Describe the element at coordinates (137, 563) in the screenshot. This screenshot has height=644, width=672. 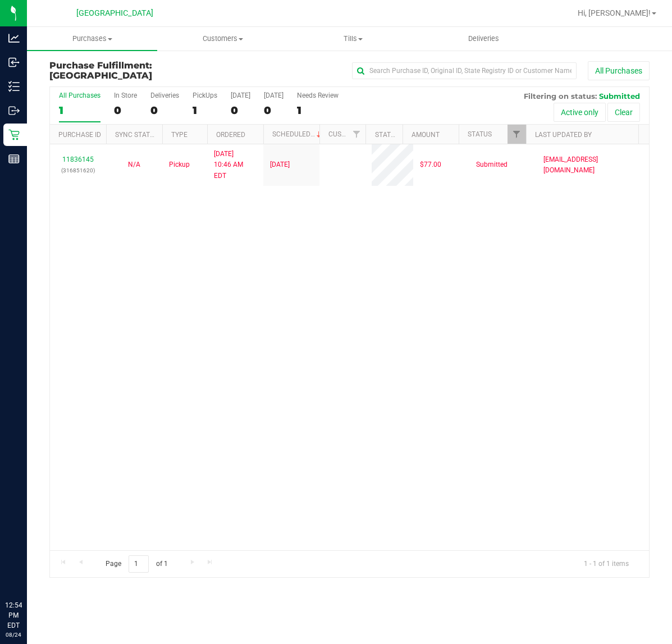
I see `span: Page of 1` at that location.